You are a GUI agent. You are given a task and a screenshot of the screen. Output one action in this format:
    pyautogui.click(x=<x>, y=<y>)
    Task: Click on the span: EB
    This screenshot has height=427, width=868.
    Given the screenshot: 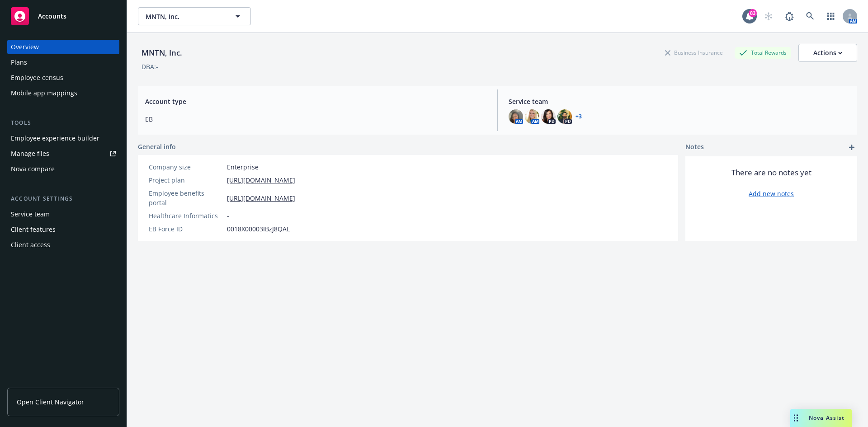 What is the action you would take?
    pyautogui.click(x=315, y=119)
    